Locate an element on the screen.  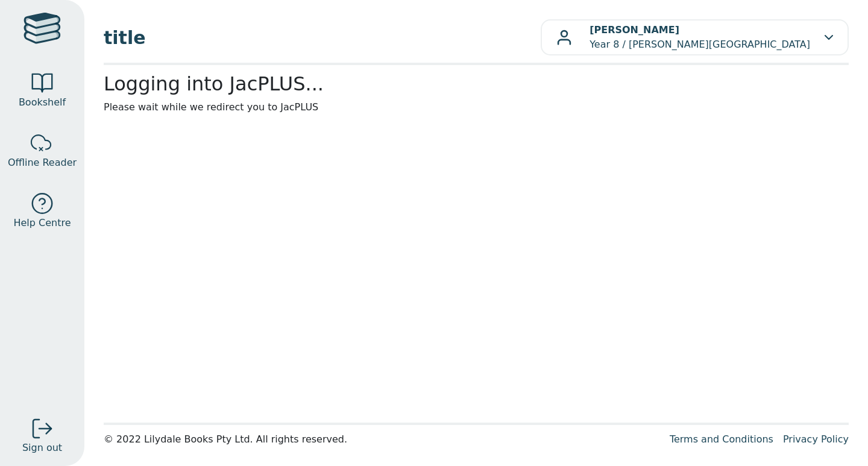
span: title is located at coordinates (322, 37).